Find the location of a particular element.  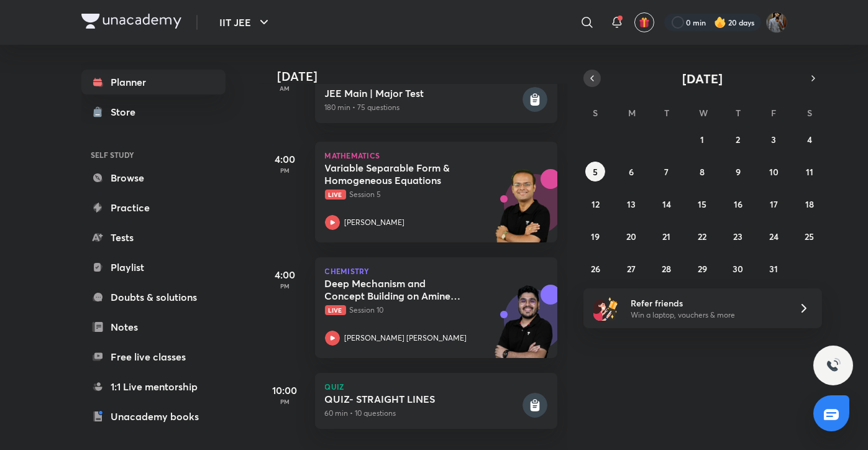

a: Unacademy books is located at coordinates (153, 417).